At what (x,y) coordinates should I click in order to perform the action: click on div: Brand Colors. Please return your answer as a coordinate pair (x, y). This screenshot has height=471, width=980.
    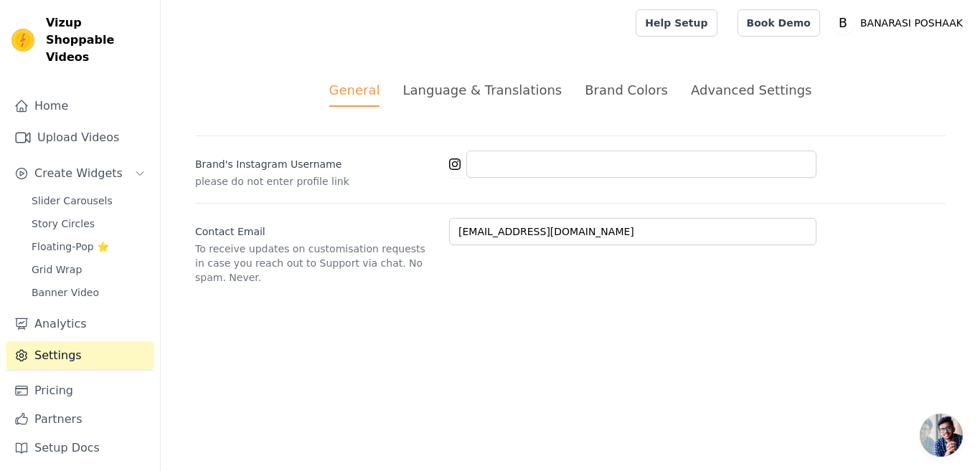
    Looking at the image, I should click on (626, 90).